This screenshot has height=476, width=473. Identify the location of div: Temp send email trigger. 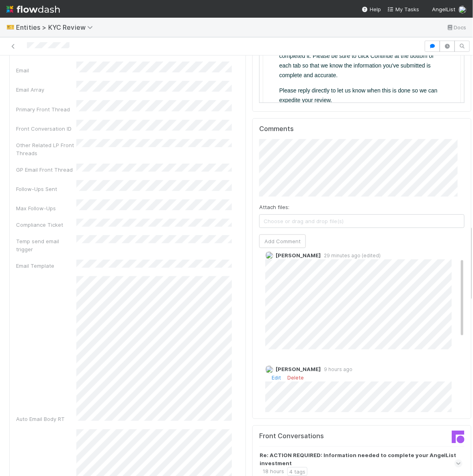
(46, 245).